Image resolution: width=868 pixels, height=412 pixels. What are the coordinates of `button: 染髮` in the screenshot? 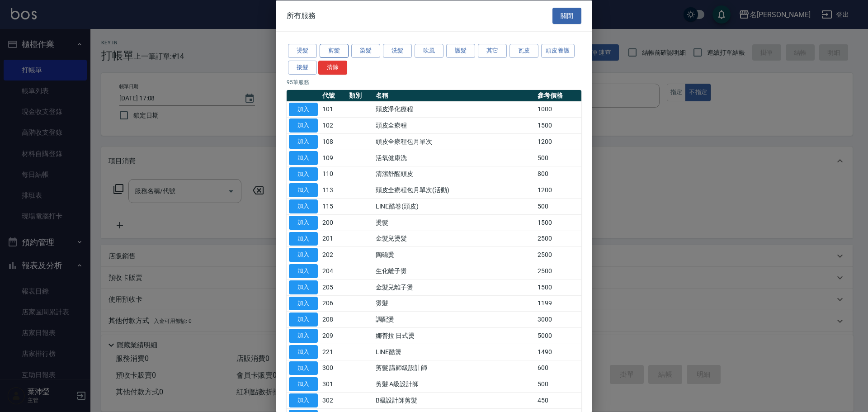 It's located at (366, 51).